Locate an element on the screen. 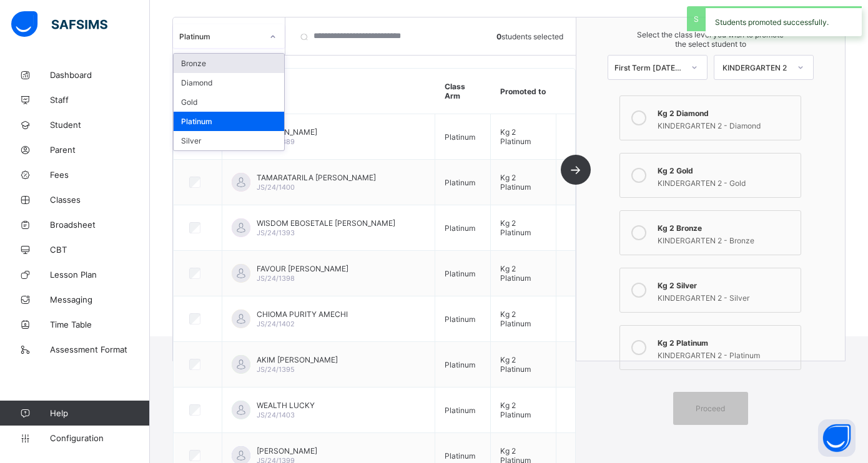 Image resolution: width=868 pixels, height=463 pixels. span: Staff is located at coordinates (100, 100).